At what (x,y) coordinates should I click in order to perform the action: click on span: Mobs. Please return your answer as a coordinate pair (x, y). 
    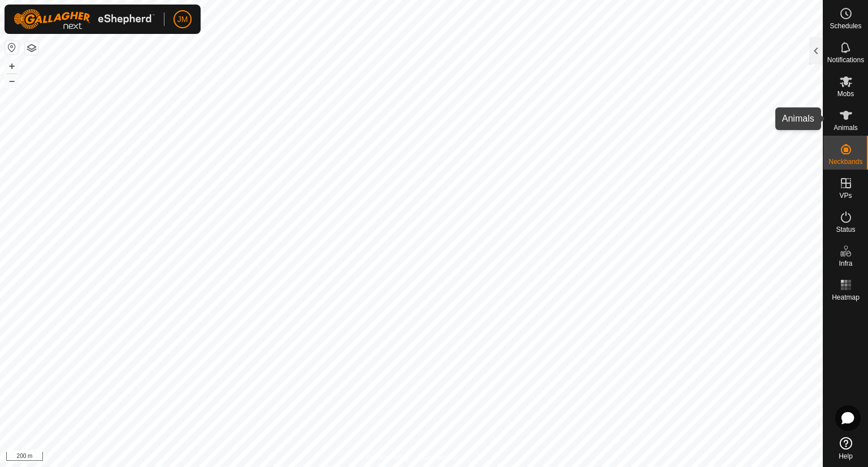
    Looking at the image, I should click on (846, 94).